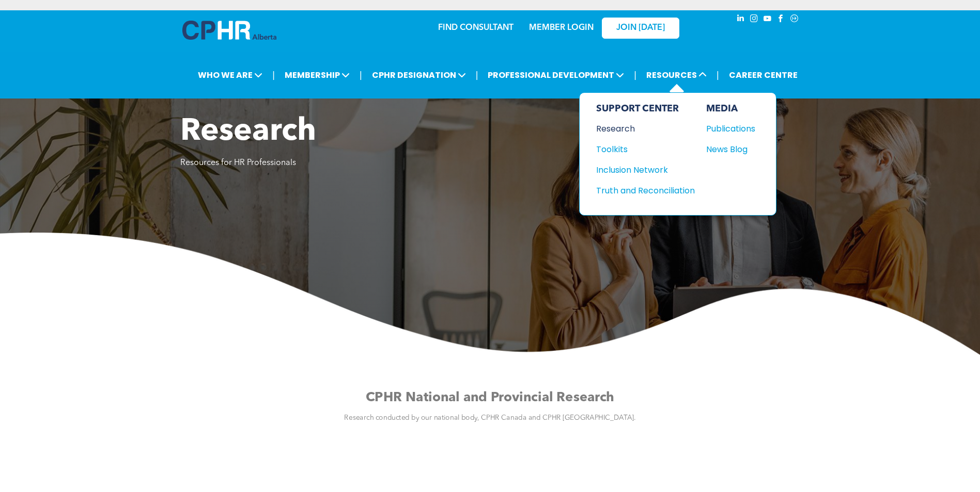 Image resolution: width=980 pixels, height=492 pixels. I want to click on img: A blue and white logo for cp alberta, so click(230, 30).